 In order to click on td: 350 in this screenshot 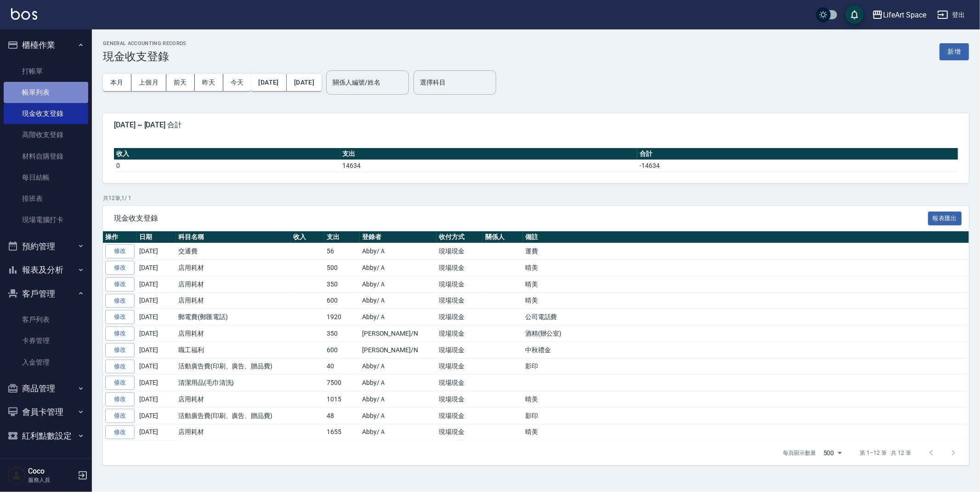, I will do `click(342, 334)`.